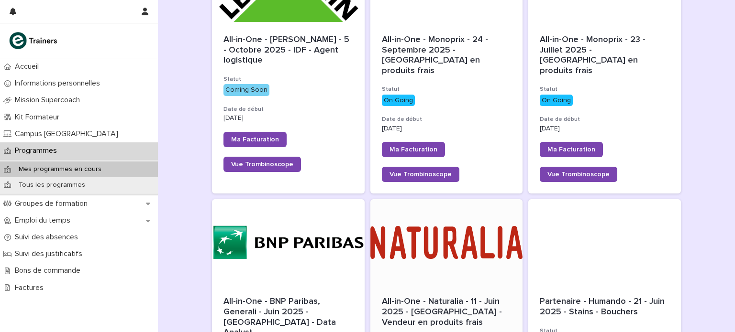  Describe the element at coordinates (34, 41) in the screenshot. I see `img: K0CqGN7SDeD6s4JG8KQk` at that location.